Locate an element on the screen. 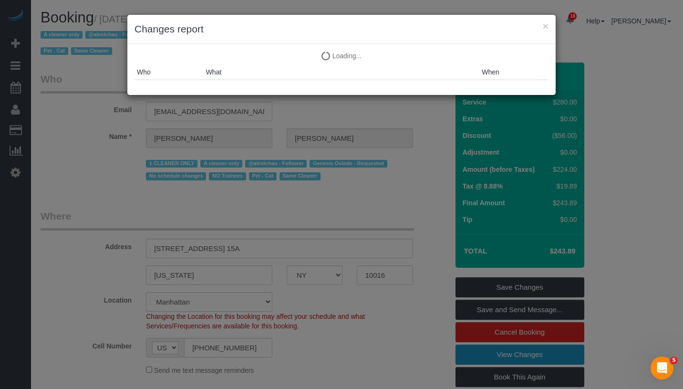 The image size is (683, 389). p: Loading... is located at coordinates (342, 56).